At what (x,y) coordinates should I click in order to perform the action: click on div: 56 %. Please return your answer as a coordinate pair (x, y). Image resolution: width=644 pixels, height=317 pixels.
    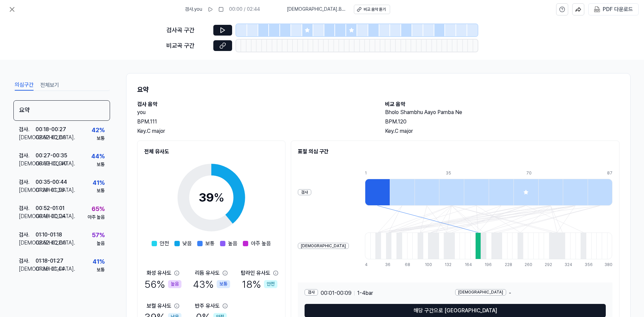
    Looking at the image, I should click on (163, 284).